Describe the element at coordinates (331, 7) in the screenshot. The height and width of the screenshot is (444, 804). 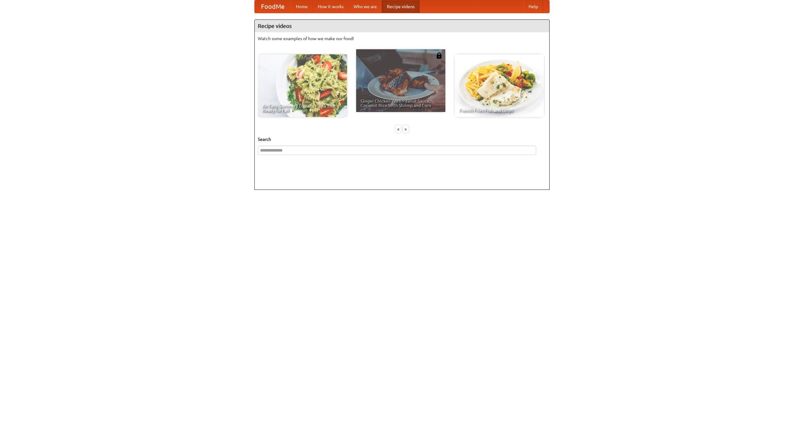
I see `a: How it works` at that location.